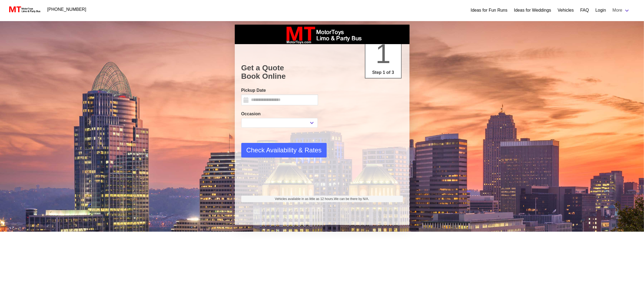 The height and width of the screenshot is (308, 644). What do you see at coordinates (24, 10) in the screenshot?
I see `img: MotorToys Logo` at bounding box center [24, 10].